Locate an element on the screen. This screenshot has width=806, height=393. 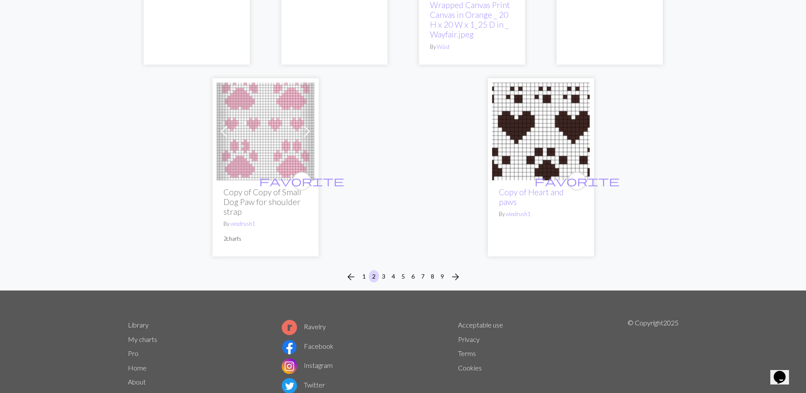
a: Home is located at coordinates (137, 367).